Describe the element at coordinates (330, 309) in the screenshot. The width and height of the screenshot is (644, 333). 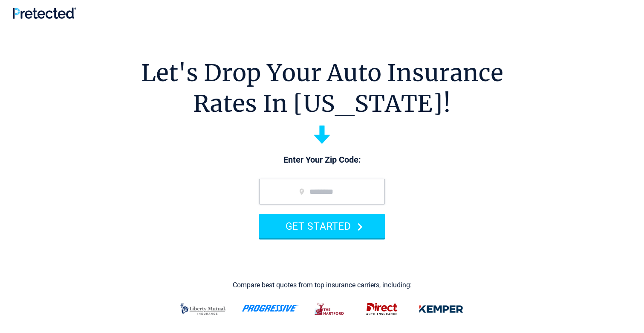
I see `img: thehartford` at that location.